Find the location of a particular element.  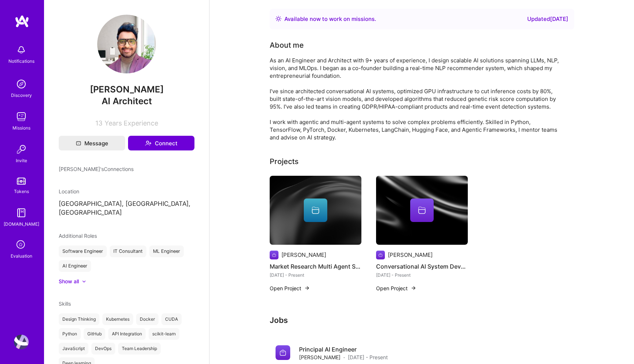

div: Show all is located at coordinates (69, 281).